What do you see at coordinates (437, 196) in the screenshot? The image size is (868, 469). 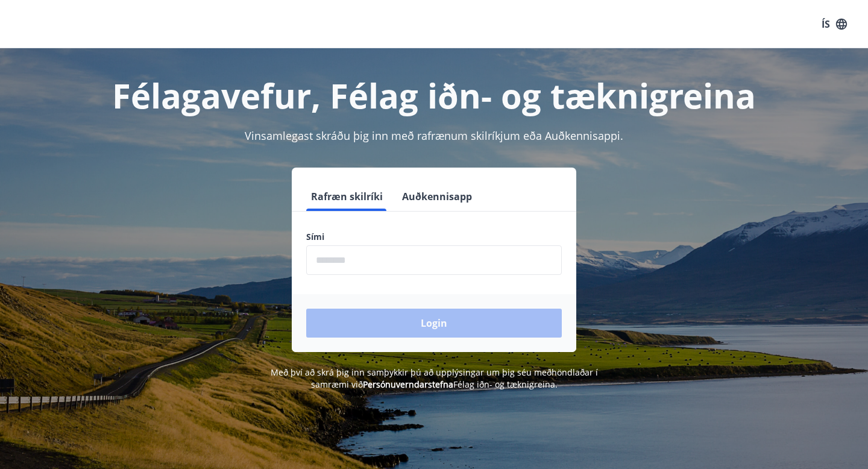 I see `button: Auðkennisapp` at bounding box center [437, 196].